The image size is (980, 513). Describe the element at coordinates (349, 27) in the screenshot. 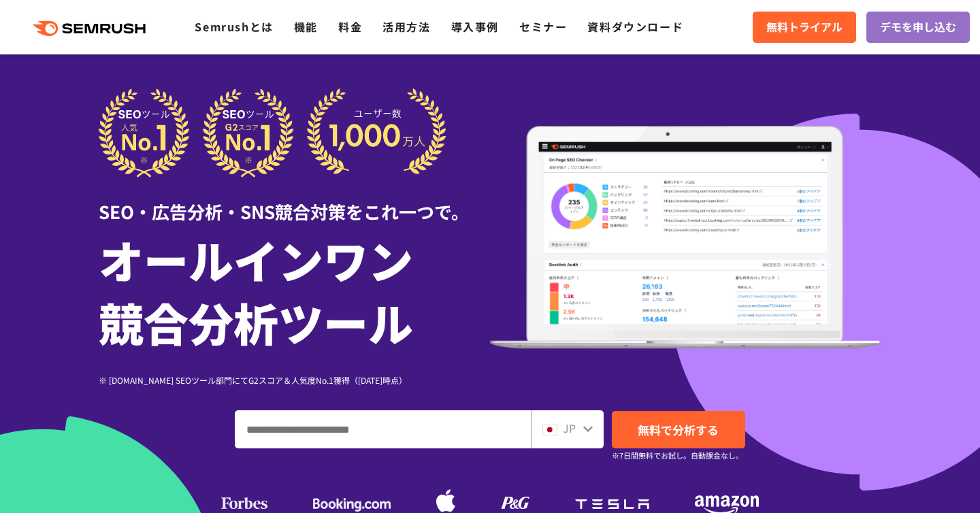

I see `a: 料金` at that location.